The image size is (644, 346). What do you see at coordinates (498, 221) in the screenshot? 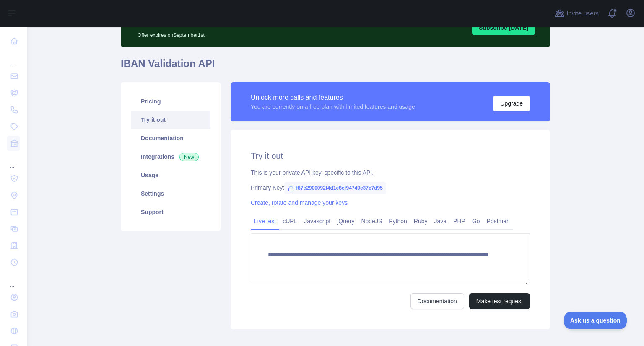
I see `a: Postman` at bounding box center [498, 221].